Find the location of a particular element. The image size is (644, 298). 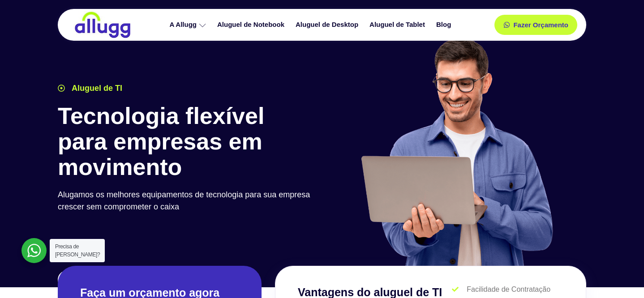

span: Aluguel de TI is located at coordinates (96, 88).